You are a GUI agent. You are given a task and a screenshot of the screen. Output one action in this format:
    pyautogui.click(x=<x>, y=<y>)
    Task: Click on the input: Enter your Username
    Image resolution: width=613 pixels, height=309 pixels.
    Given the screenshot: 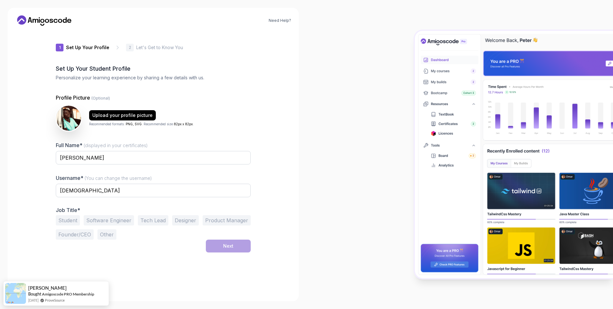 What is the action you would take?
    pyautogui.click(x=153, y=190)
    